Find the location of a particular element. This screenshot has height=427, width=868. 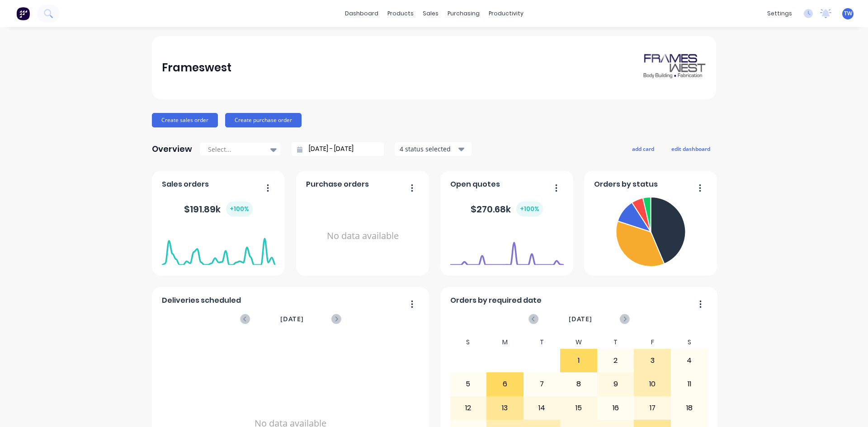

div: No data available is located at coordinates (363, 236).